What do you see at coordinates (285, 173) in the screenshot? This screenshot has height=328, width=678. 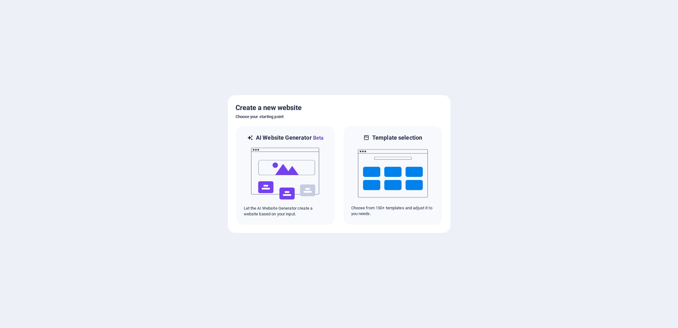 I see `img: ai` at bounding box center [285, 173].